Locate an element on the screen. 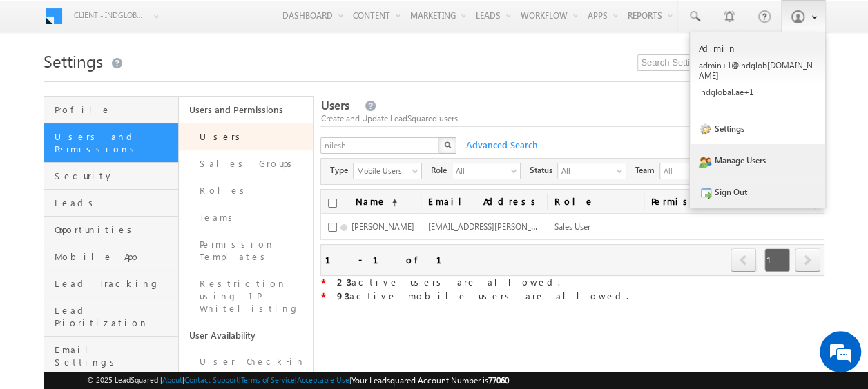 The height and width of the screenshot is (389, 868). strong: 23 is located at coordinates (343, 282).